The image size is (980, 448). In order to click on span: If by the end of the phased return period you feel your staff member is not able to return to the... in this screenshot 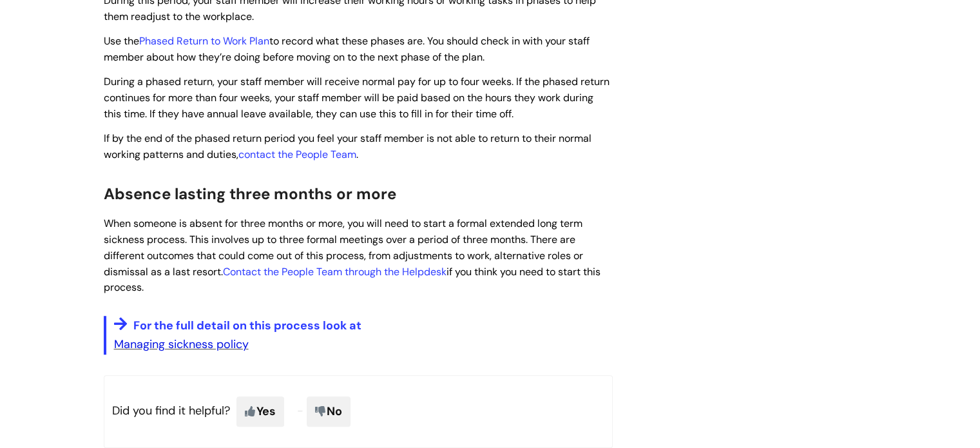, I will do `click(347, 146)`.